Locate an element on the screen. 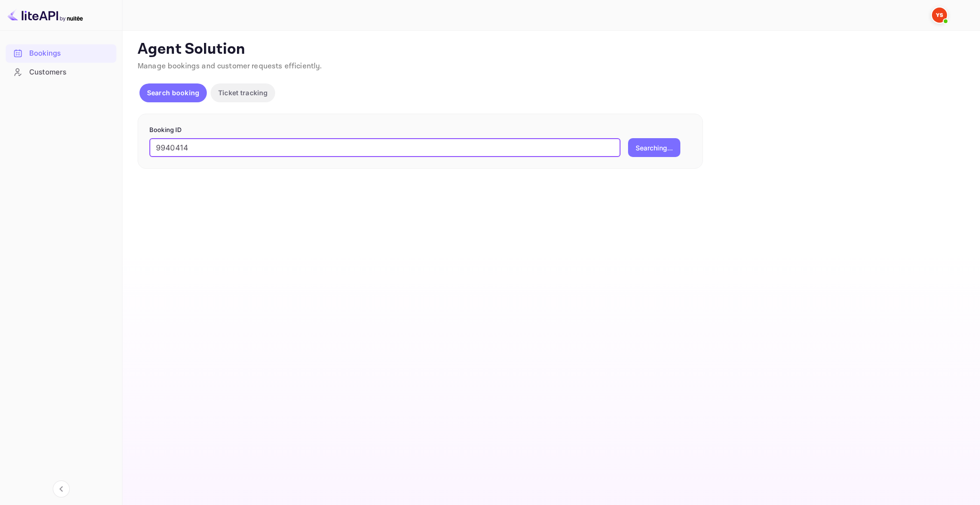 The width and height of the screenshot is (980, 505). p: Booking ID is located at coordinates (420, 130).